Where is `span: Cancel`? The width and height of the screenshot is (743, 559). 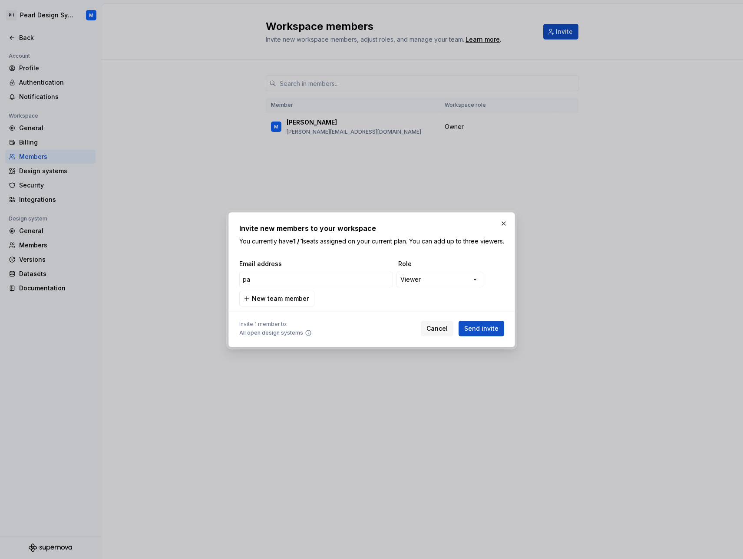 span: Cancel is located at coordinates (437, 329).